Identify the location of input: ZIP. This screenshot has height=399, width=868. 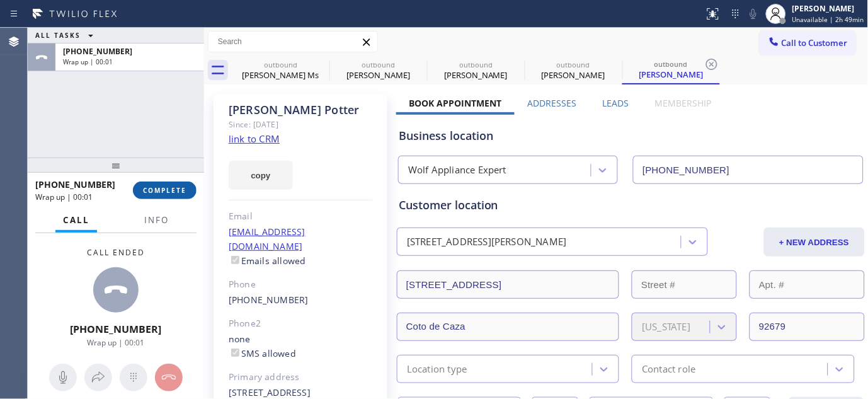
(807, 327).